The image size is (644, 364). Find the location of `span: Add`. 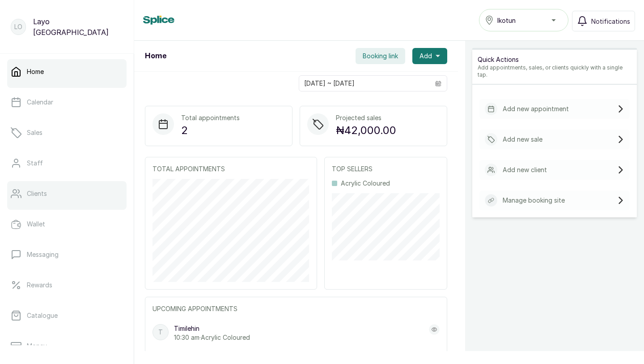

span: Add is located at coordinates (426, 56).